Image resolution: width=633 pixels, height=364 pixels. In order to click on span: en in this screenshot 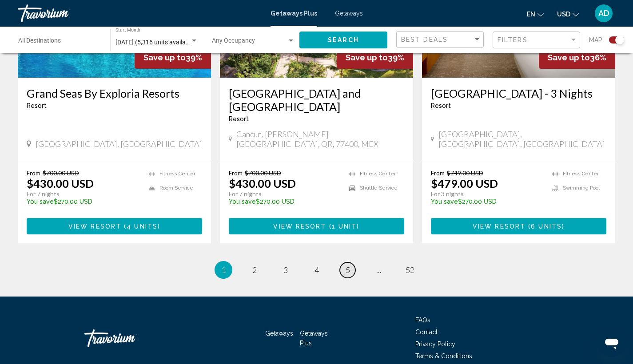, I will do `click(531, 14)`.